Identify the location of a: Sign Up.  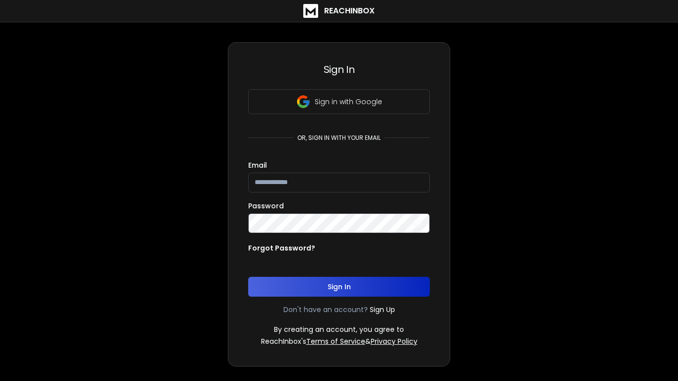
(382, 310).